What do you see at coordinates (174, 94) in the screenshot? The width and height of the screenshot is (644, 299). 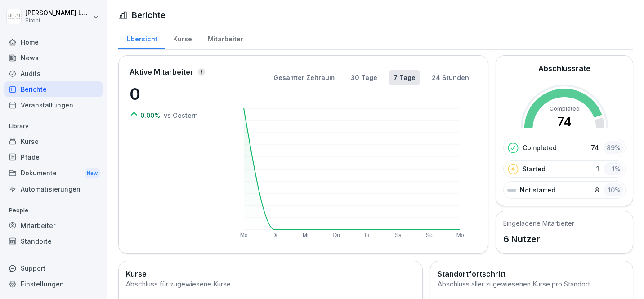 I see `p: 0` at bounding box center [174, 94].